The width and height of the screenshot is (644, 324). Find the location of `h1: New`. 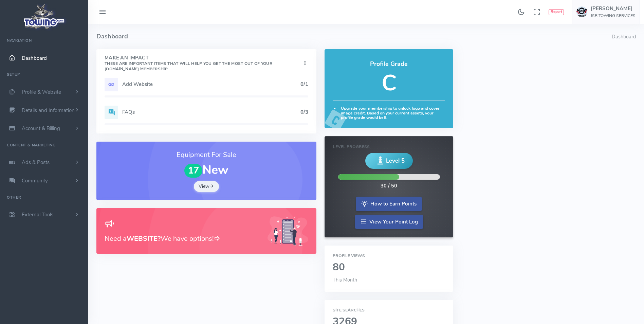

h1: New is located at coordinates (206, 170).